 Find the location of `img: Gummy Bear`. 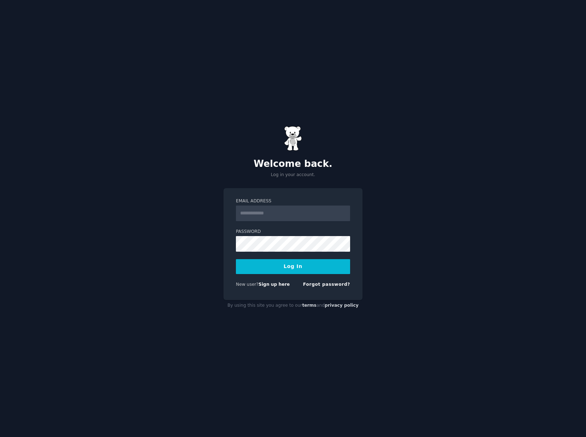

img: Gummy Bear is located at coordinates (293, 138).